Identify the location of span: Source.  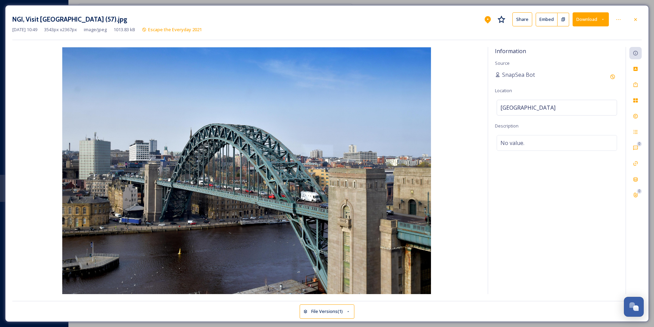
(503, 63).